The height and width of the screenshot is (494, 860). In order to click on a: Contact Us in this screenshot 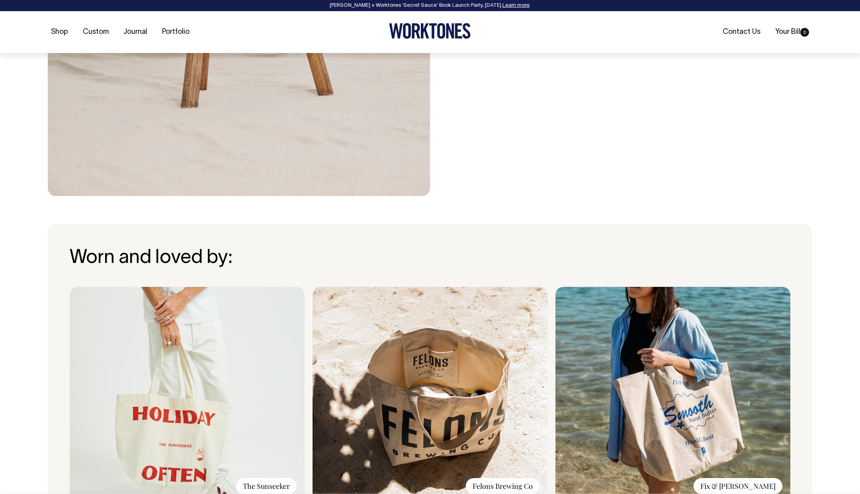, I will do `click(742, 32)`.